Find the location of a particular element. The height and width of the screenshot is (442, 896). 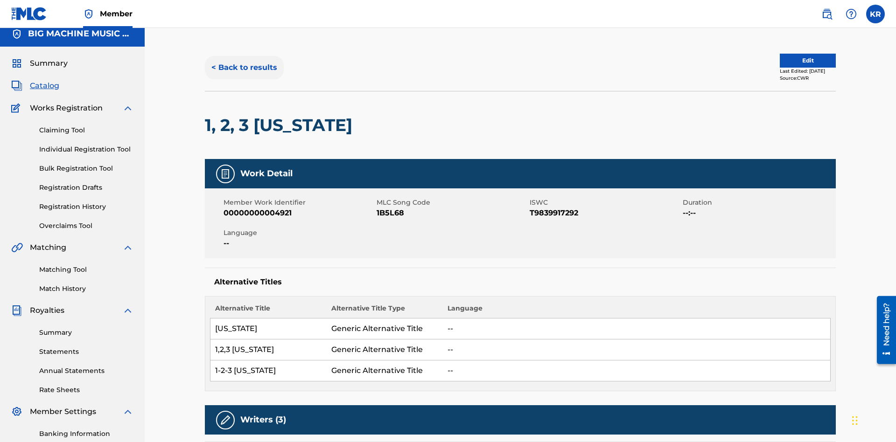

img: Catalog is located at coordinates (17, 86).